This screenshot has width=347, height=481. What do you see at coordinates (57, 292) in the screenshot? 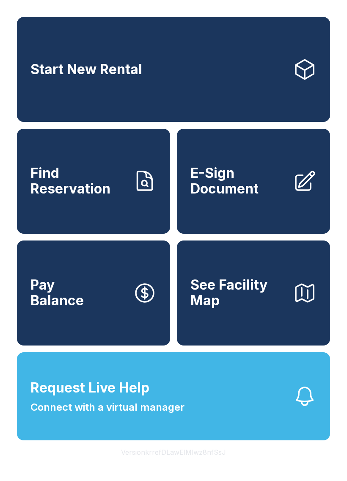
I see `span: Pay Balance` at bounding box center [57, 292].